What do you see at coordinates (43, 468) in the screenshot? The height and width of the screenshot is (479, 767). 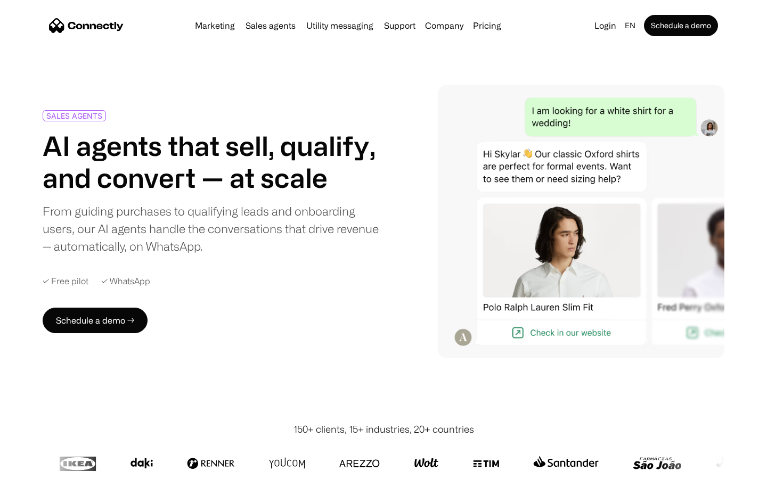 I see `ul: Language list` at bounding box center [43, 468].